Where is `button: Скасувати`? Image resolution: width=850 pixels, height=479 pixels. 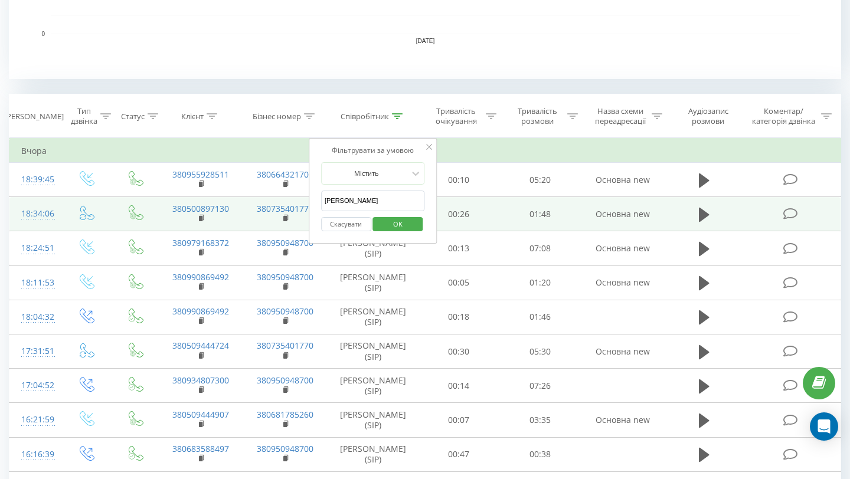
button: Скасувати is located at coordinates (346, 224).